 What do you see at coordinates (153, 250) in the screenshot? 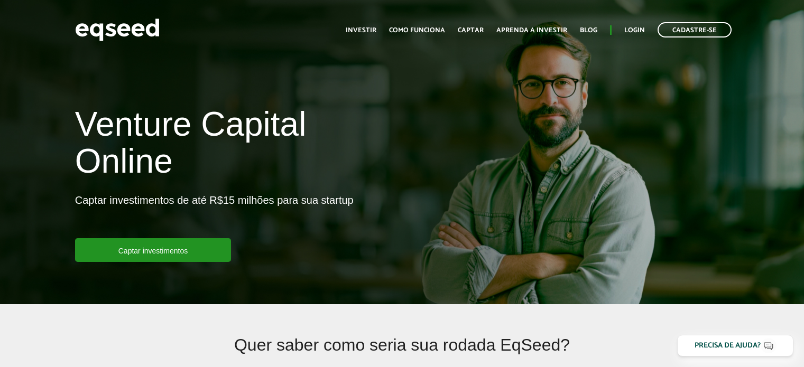
I see `a: Captar investimentos` at bounding box center [153, 250].